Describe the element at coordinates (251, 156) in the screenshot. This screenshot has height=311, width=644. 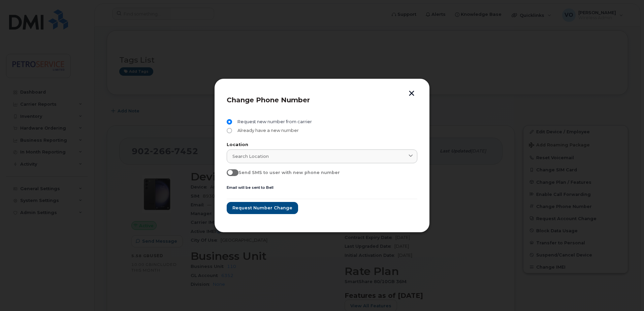
I see `span: Search location` at that location.